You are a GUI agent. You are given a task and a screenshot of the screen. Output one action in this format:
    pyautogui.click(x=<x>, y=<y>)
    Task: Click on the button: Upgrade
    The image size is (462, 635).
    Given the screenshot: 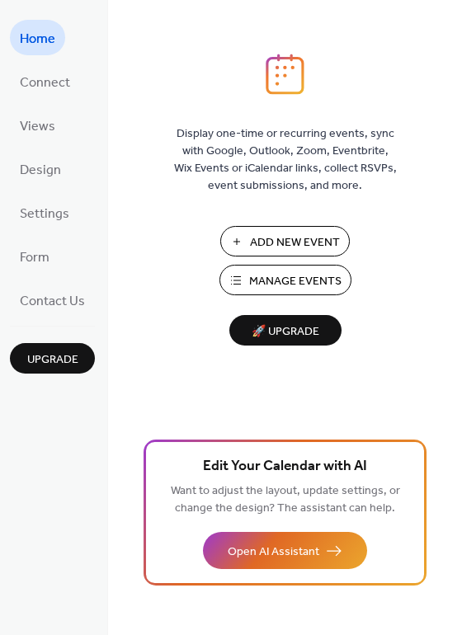 What is the action you would take?
    pyautogui.click(x=52, y=358)
    